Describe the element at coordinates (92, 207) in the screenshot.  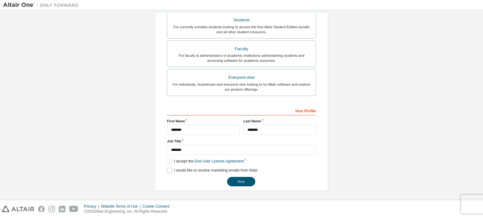
I see `div: Privacy` at that location.